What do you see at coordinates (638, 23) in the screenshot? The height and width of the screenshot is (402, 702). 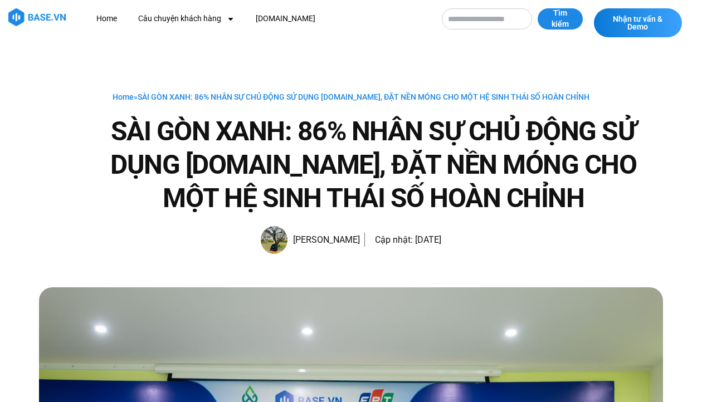 I see `a: Nhận tư vấn & Demo` at bounding box center [638, 23].